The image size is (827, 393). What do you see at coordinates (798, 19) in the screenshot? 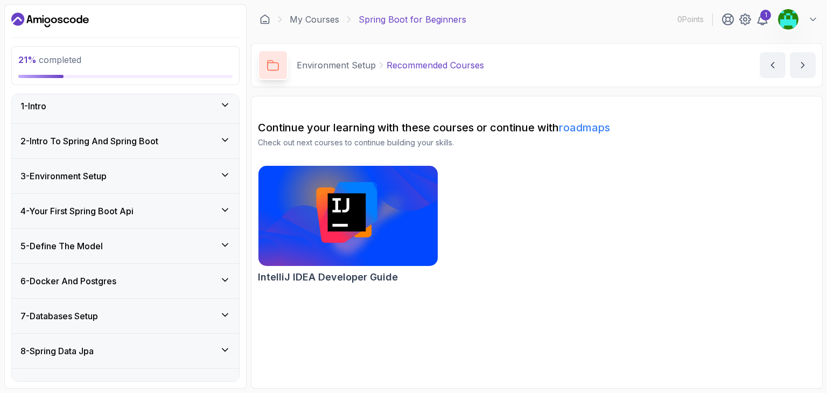
I see `button: user profile image` at bounding box center [798, 19].